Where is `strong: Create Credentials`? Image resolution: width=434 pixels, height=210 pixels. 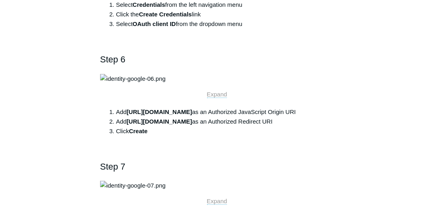 strong: Create Credentials is located at coordinates (165, 14).